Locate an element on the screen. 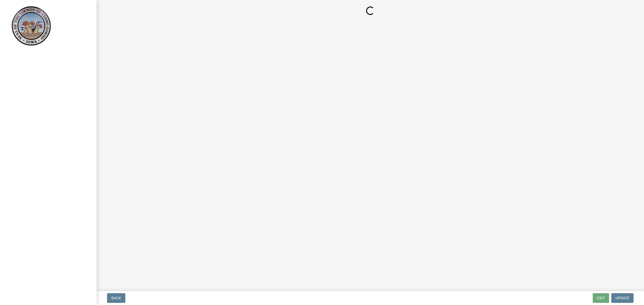 This screenshot has height=305, width=644. button: Exit is located at coordinates (601, 298).